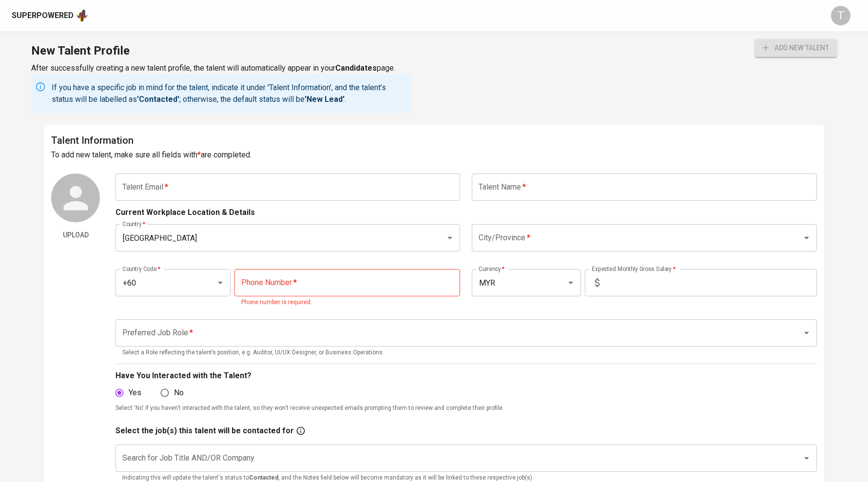 The height and width of the screenshot is (482, 868). I want to click on b: 'New Lead', so click(324, 99).